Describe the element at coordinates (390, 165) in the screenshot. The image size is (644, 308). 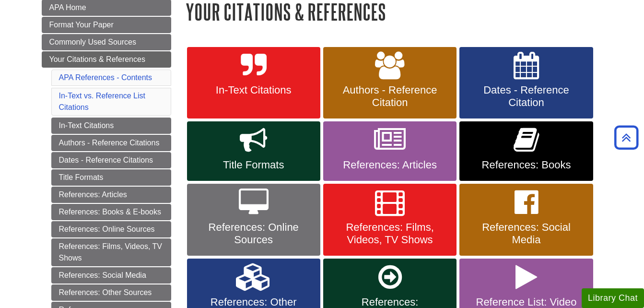
I see `span: References: Articles` at that location.